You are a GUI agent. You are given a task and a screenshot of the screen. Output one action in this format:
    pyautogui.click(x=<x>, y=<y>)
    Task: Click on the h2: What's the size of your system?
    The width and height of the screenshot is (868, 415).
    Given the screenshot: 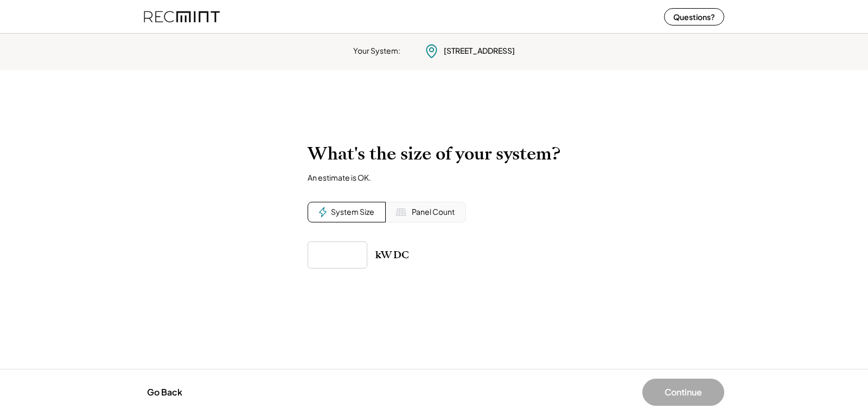 What is the action you would take?
    pyautogui.click(x=434, y=154)
    